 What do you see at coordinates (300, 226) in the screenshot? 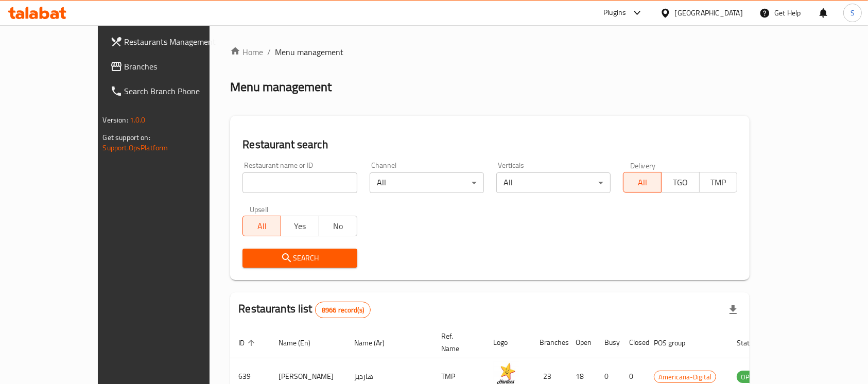
I see `span: Yes` at bounding box center [300, 226].